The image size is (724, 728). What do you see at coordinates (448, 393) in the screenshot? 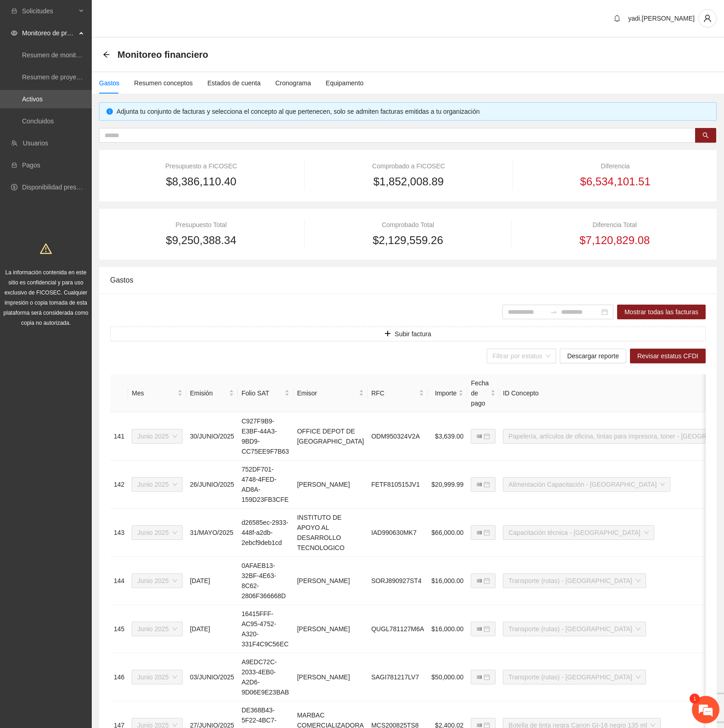
I see `th: Importe` at bounding box center [448, 393].